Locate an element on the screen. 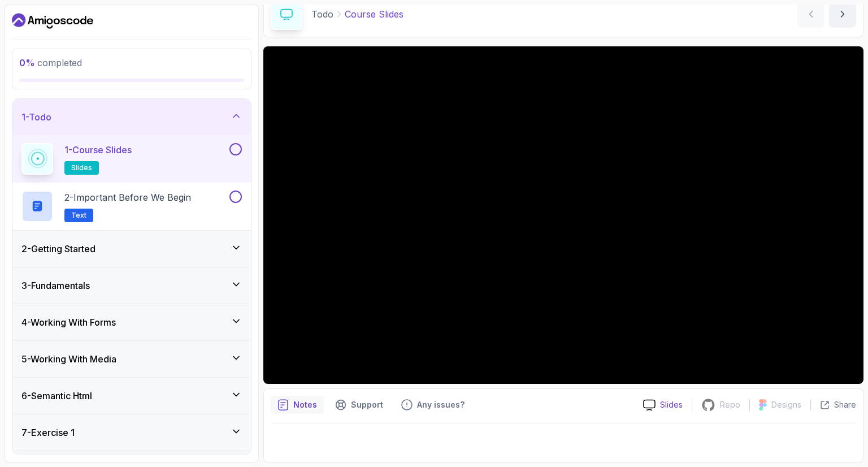 The height and width of the screenshot is (467, 868). button: notes button is located at coordinates (298, 405).